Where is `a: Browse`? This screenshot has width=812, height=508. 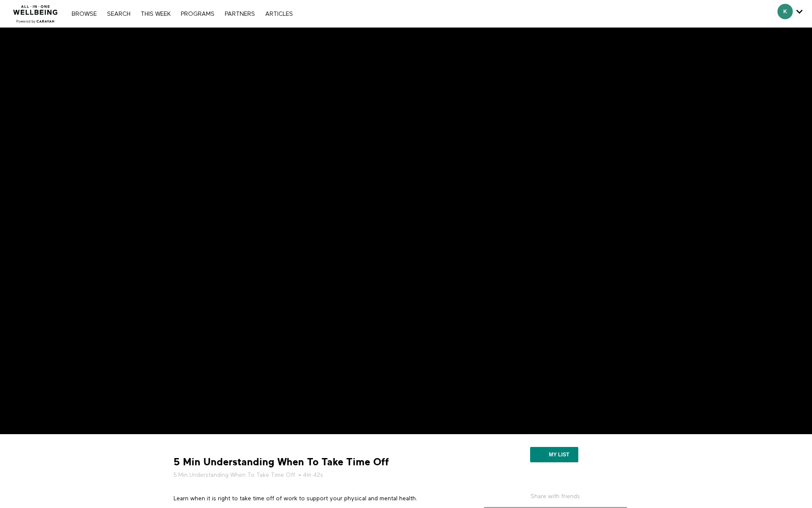
a: Browse is located at coordinates (84, 14).